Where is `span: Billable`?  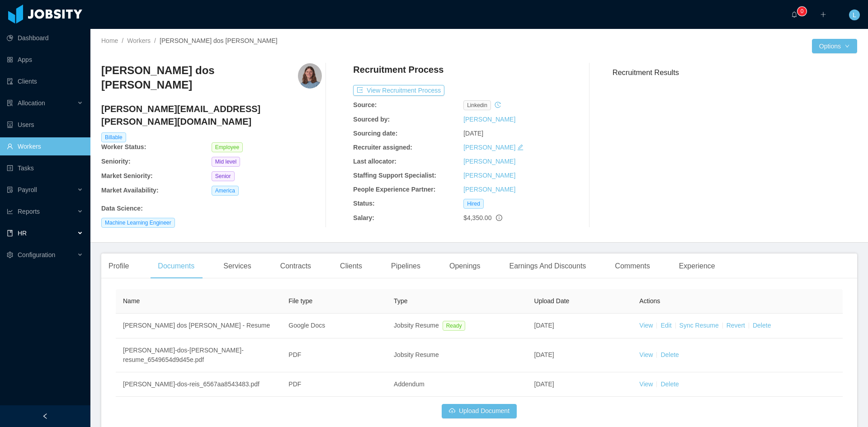
span: Billable is located at coordinates (114, 137).